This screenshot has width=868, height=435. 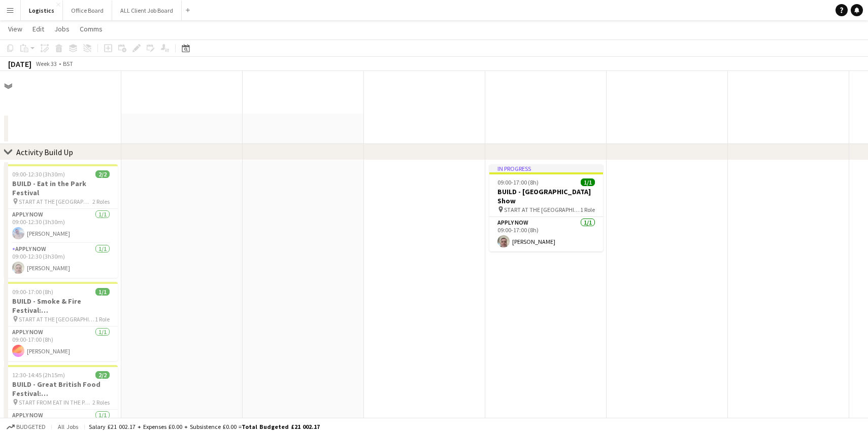 What do you see at coordinates (62, 29) in the screenshot?
I see `a: Jobs` at bounding box center [62, 29].